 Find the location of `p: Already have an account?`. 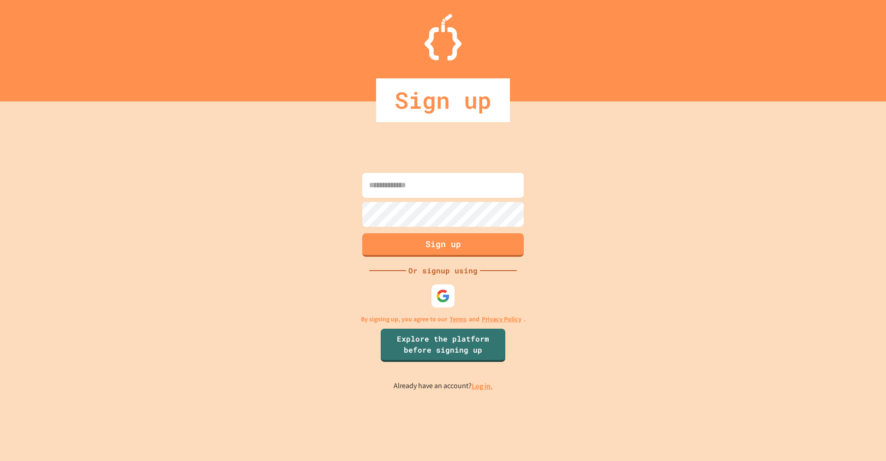

p: Already have an account? is located at coordinates (443, 386).